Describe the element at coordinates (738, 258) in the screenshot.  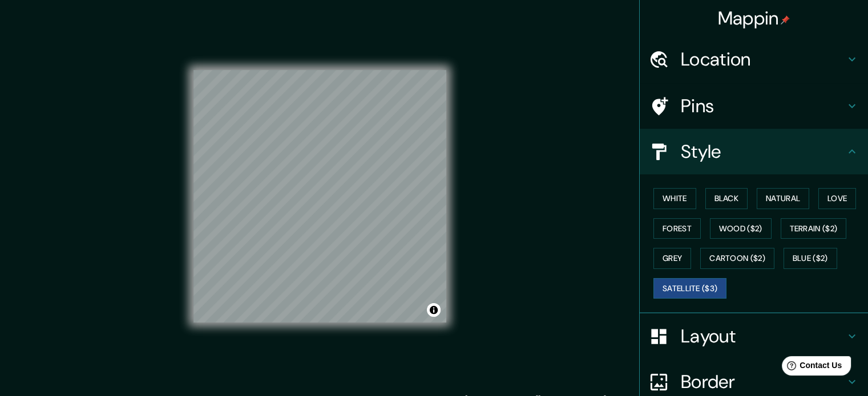
I see `button: Cartoon ($2)` at that location.